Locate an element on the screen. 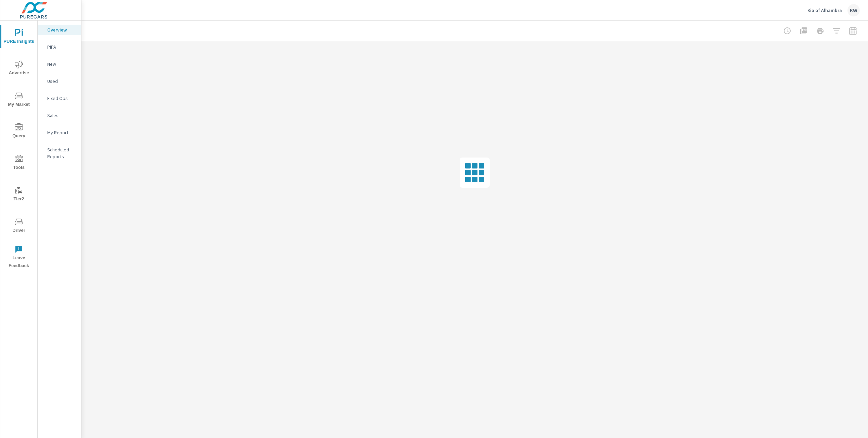 The height and width of the screenshot is (438, 868). div: My Report is located at coordinates (59, 132).